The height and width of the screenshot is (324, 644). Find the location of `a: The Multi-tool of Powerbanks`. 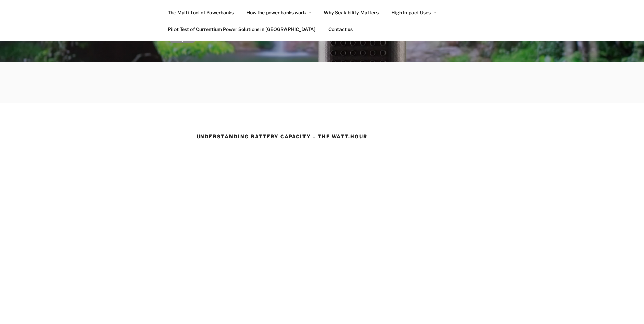

a: The Multi-tool of Powerbanks is located at coordinates (201, 12).